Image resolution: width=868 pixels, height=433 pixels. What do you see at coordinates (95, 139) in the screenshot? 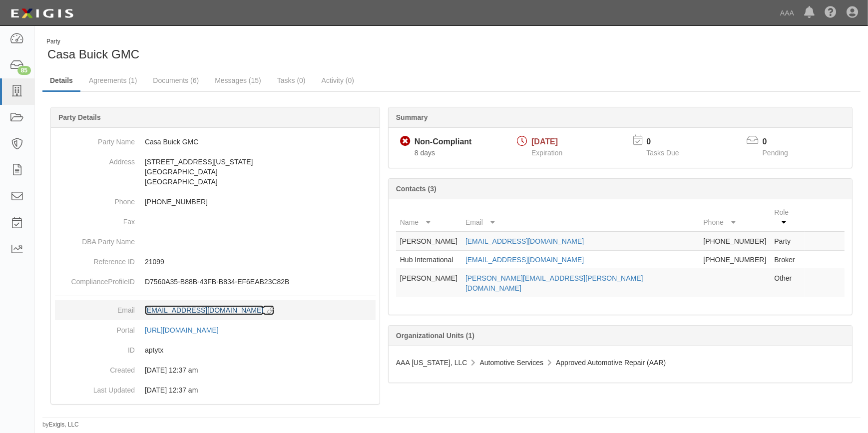
I see `dt: Party Name` at bounding box center [95, 139].